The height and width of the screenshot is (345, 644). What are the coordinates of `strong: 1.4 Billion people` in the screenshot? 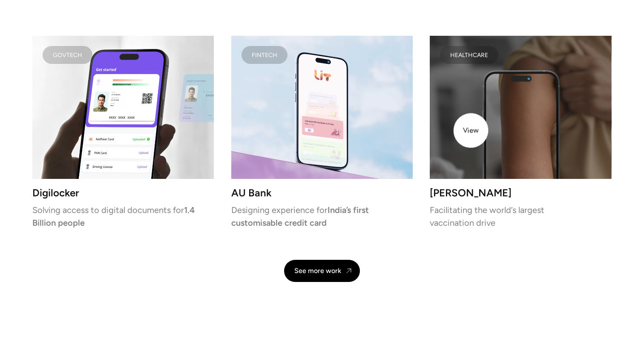 It's located at (114, 216).